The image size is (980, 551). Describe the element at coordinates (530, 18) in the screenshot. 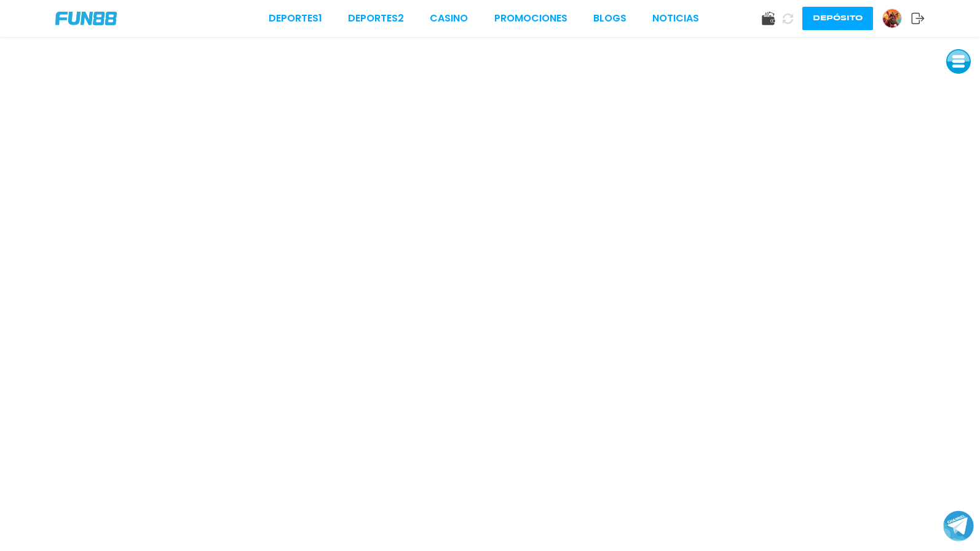

I see `a: Promociones` at that location.